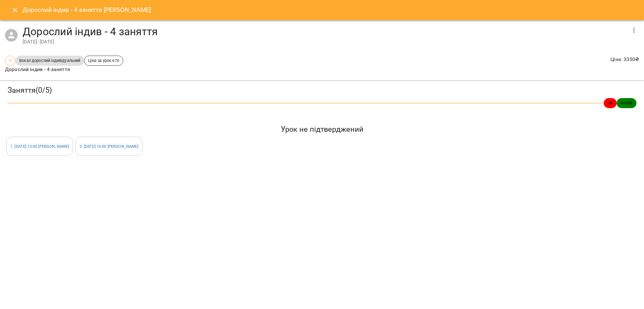 The width and height of the screenshot is (644, 309). I want to click on h5: Урок не підтверджений, so click(322, 129).